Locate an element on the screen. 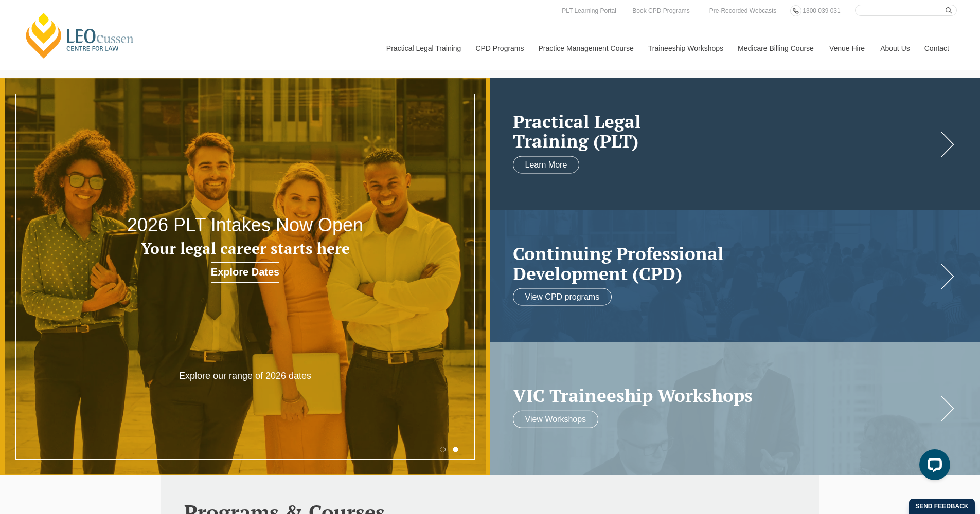  a: 1300 039 031 is located at coordinates (821, 11).